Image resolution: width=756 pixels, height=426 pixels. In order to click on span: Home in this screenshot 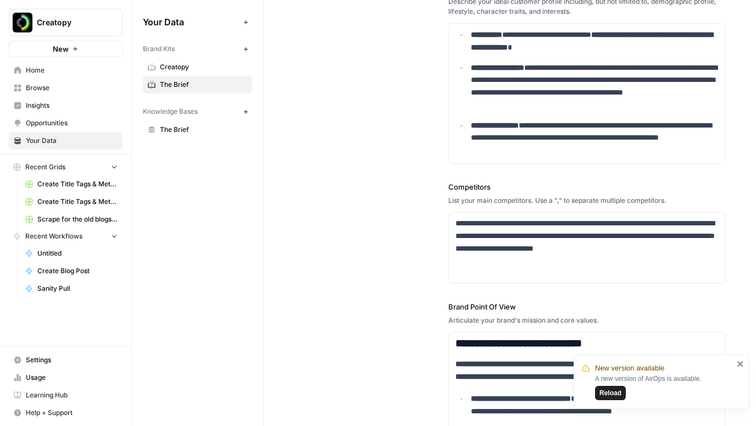, I will do `click(71, 70)`.